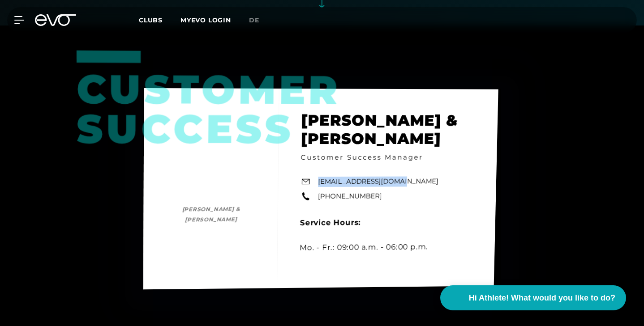 The width and height of the screenshot is (644, 326). I want to click on button: Hi Athlete! What would you like to do?, so click(532, 299).